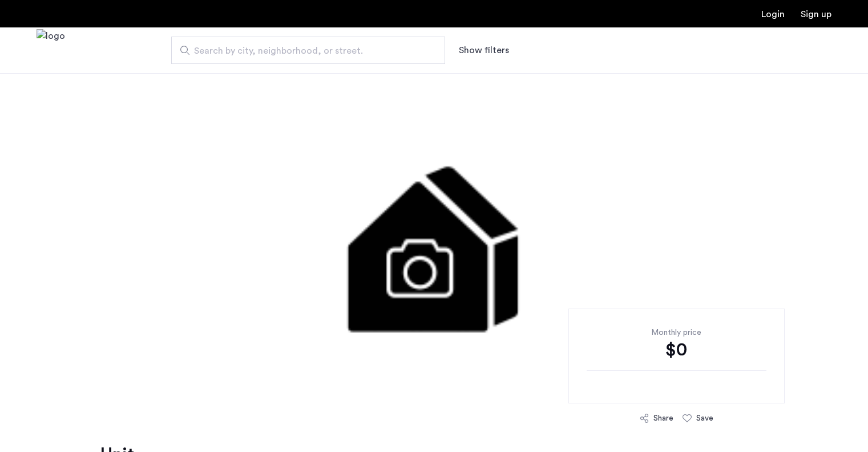  What do you see at coordinates (816, 15) in the screenshot?
I see `a: Registration` at bounding box center [816, 15].